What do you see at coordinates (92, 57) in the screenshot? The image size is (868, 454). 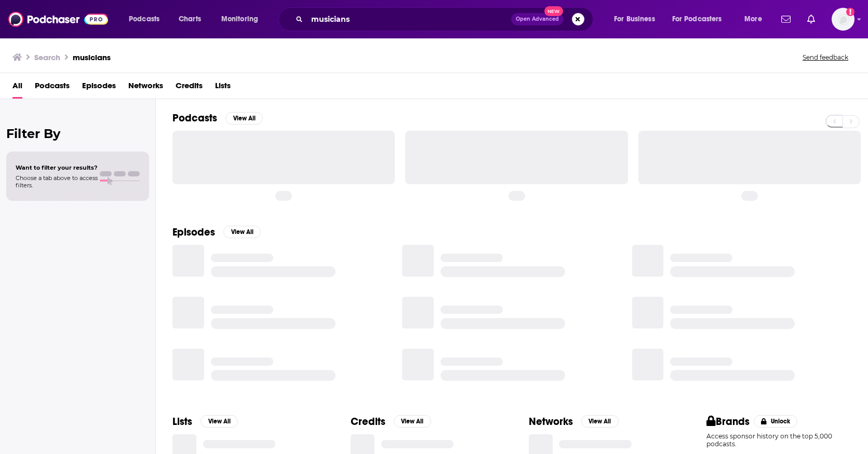 I see `h3: musicians` at bounding box center [92, 57].